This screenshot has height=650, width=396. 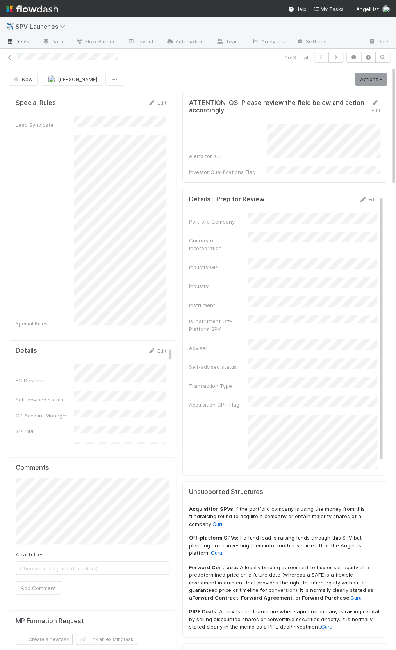 I want to click on div: Is Instrument Off-Platform SPV, so click(x=218, y=325).